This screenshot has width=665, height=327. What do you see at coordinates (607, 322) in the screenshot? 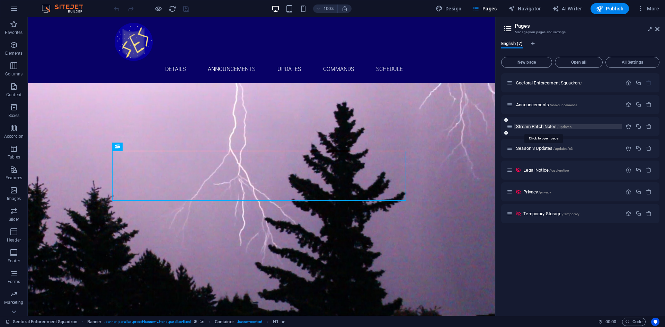
I see `h6: Session time` at bounding box center [607, 322].